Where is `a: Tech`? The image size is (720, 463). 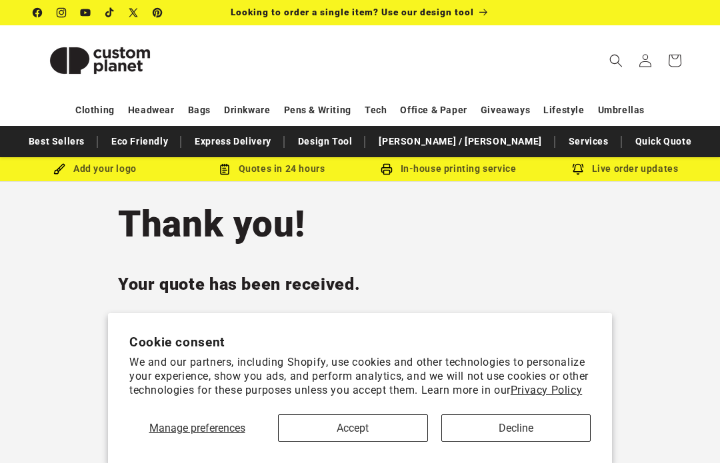
a: Tech is located at coordinates (375, 110).